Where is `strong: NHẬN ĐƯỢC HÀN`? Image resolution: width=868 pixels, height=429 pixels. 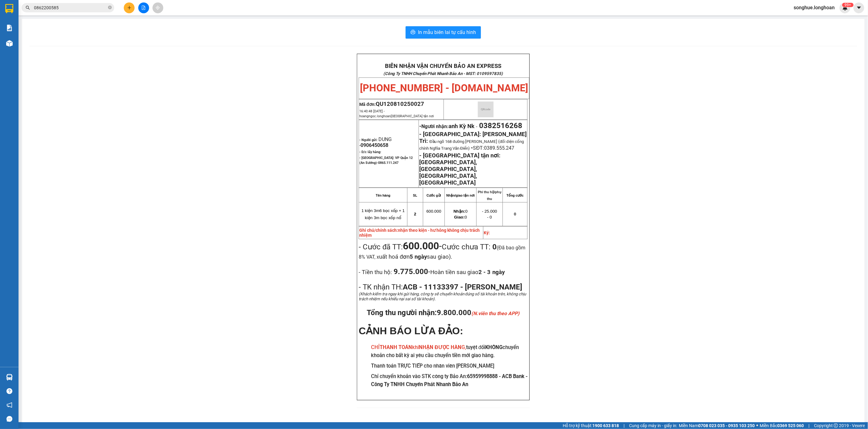 strong: NHẬN ĐƯỢC HÀN is located at coordinates (440, 347).